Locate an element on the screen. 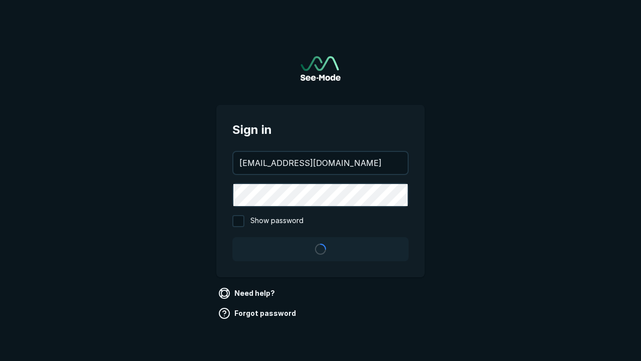 This screenshot has width=641, height=361. a: Go to sign in is located at coordinates (321, 68).